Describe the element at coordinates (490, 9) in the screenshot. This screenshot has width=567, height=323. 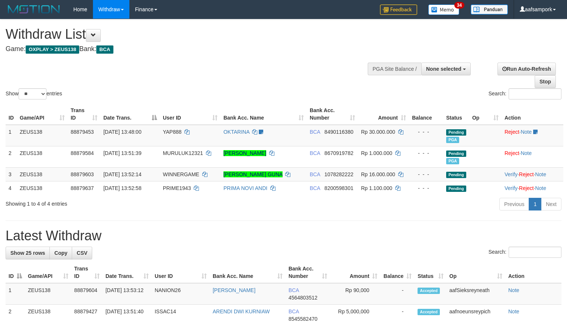
I see `img: panduan.png` at that location.